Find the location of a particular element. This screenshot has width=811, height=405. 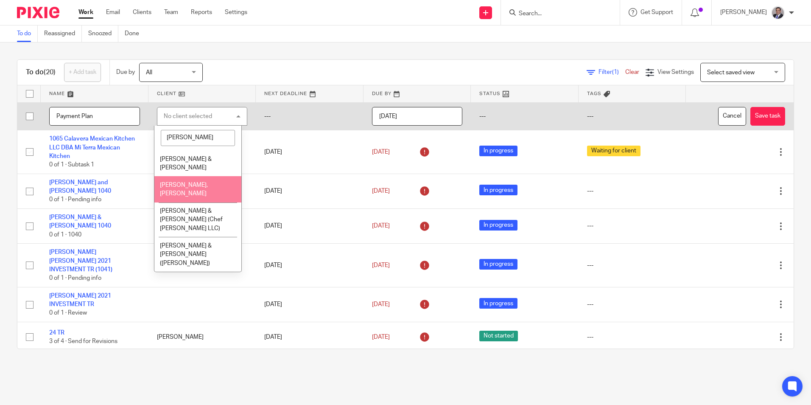

input: Search is located at coordinates (556, 14).